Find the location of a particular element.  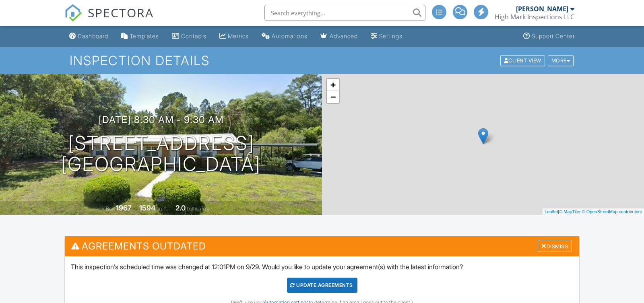

a: Automations (Advanced) is located at coordinates (285, 36).